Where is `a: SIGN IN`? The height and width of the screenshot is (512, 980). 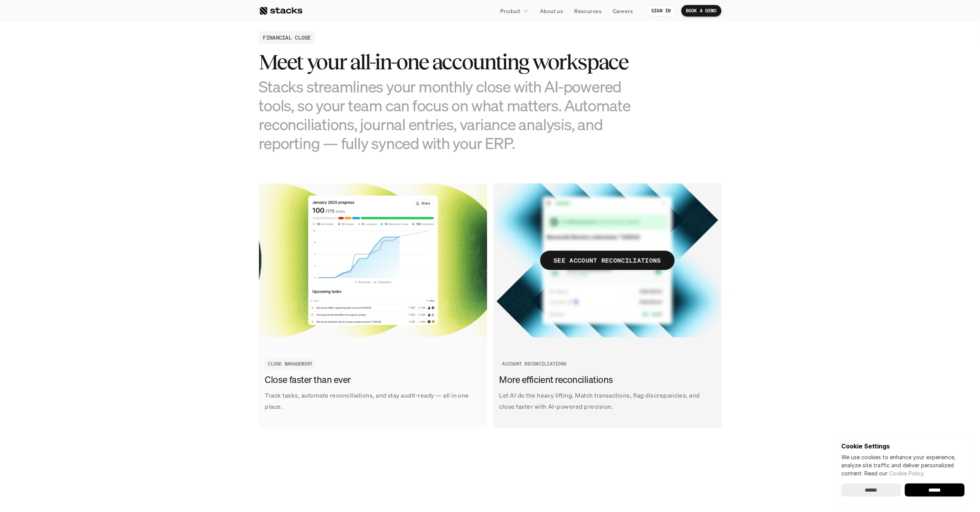
a: SIGN IN is located at coordinates (661, 11).